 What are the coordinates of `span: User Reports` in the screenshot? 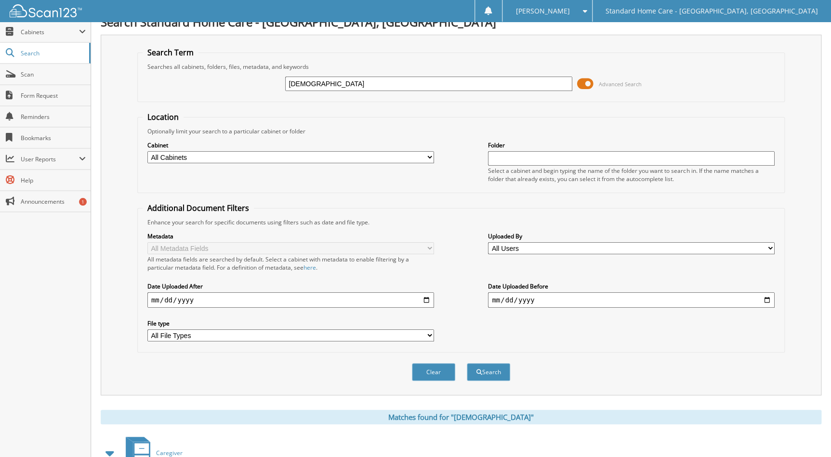 It's located at (50, 159).